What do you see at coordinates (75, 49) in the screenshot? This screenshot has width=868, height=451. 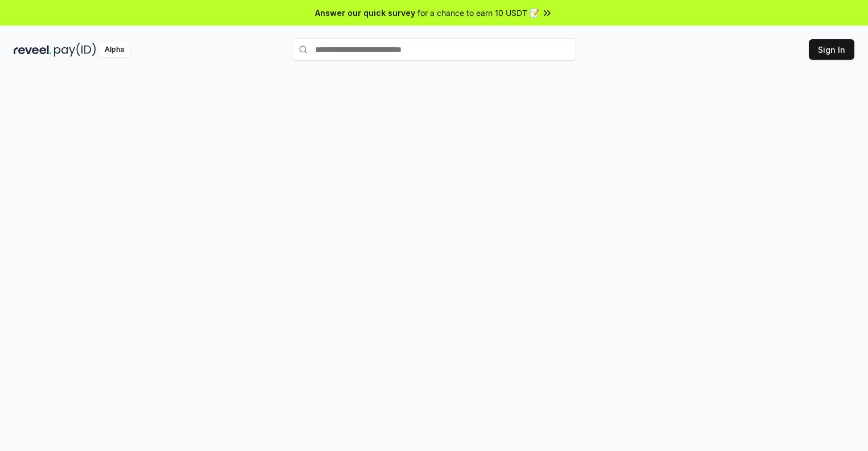 I see `img: pay_id` at bounding box center [75, 49].